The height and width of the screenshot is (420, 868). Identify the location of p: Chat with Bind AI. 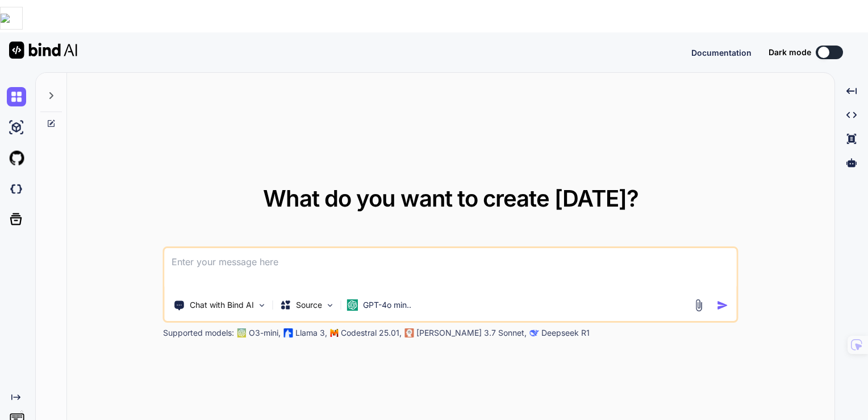
(221, 305).